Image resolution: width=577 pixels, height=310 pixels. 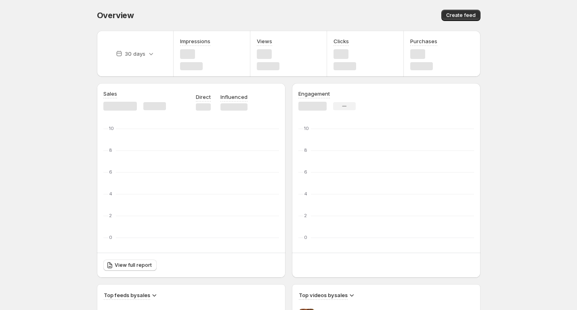 I want to click on a: View full report, so click(x=130, y=265).